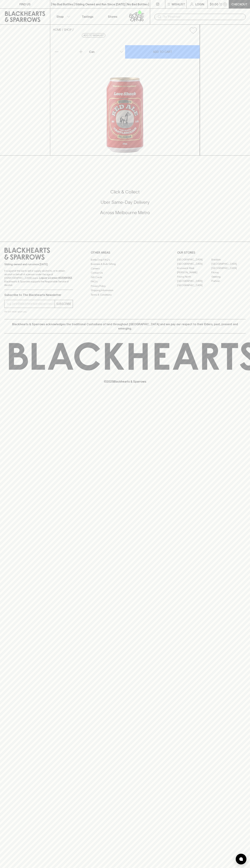 Image resolution: width=250 pixels, height=868 pixels. What do you see at coordinates (203, 17) in the screenshot?
I see `input: Try "Pinot noir"` at bounding box center [203, 17].